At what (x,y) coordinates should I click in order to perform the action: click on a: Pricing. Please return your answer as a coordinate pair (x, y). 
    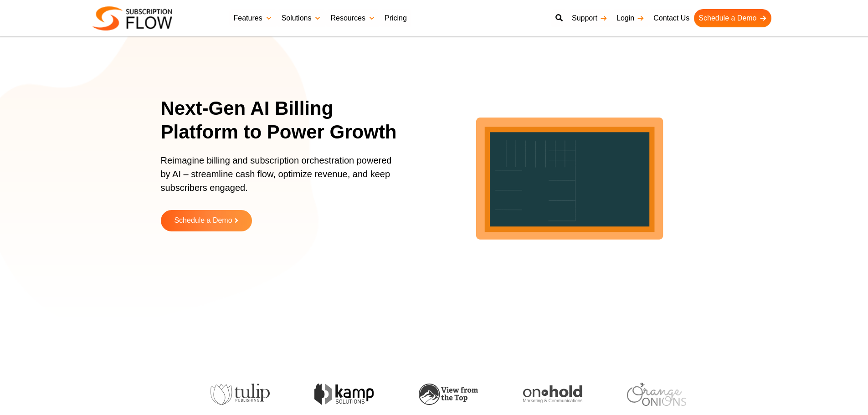
    Looking at the image, I should click on (395, 18).